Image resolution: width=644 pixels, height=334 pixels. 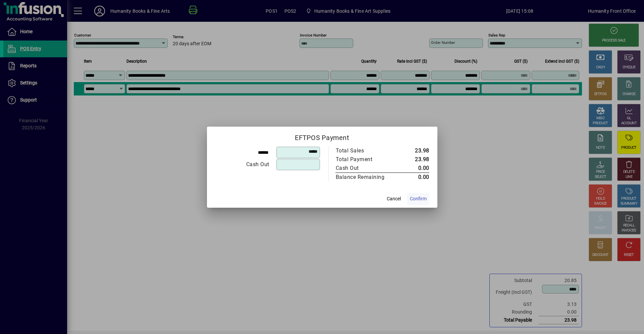 What do you see at coordinates (394, 199) in the screenshot?
I see `button: Cancel` at bounding box center [394, 199].